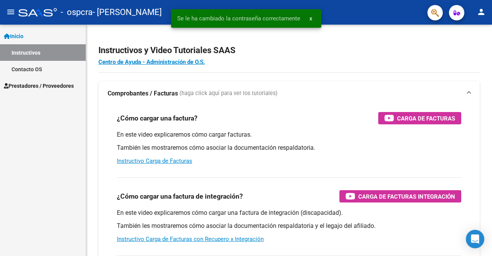 The image size is (492, 256). Describe the element at coordinates (143, 93) in the screenshot. I see `strong: Comprobantes / Facturas` at that location.